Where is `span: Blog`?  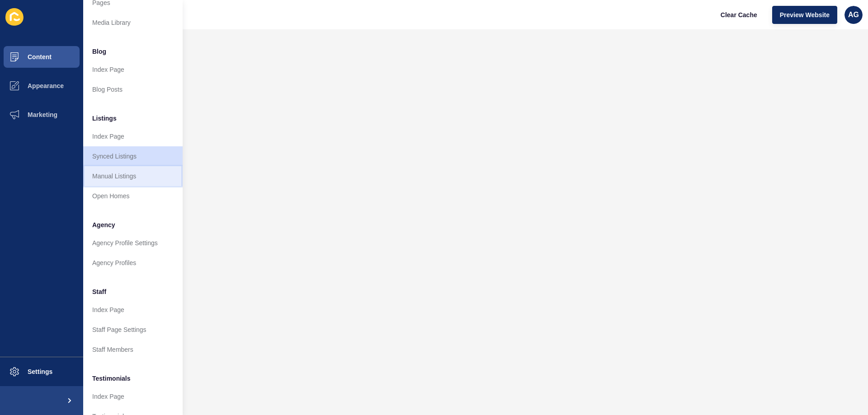
span: Blog is located at coordinates (99, 52).